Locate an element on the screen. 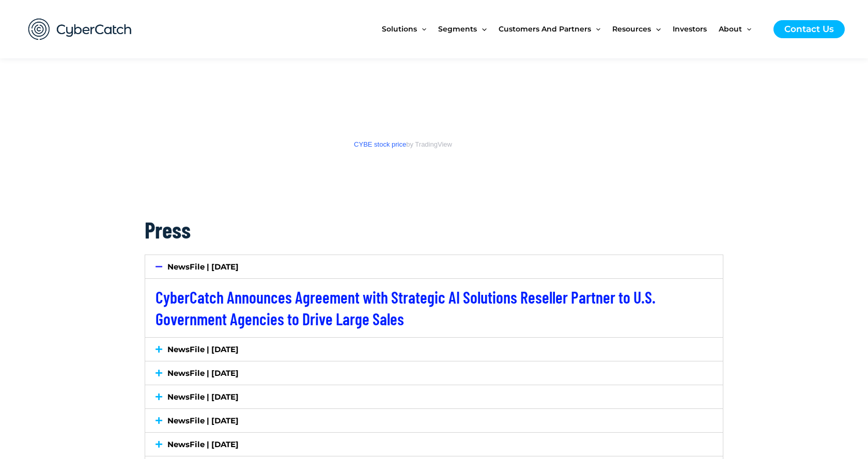  nav: Site Navigation: New Main Menu is located at coordinates (573, 29).